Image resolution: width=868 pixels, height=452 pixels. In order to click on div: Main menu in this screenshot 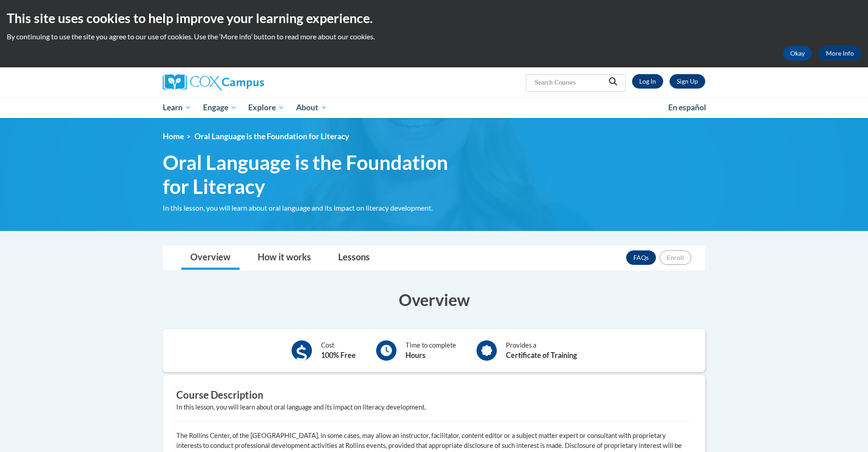, I will do `click(434, 108)`.